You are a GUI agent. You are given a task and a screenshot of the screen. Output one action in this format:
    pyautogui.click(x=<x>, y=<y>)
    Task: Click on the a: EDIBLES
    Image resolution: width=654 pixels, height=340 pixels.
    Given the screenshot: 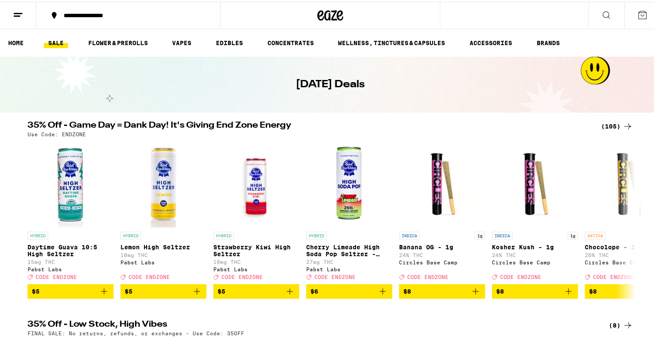 What is the action you would take?
    pyautogui.click(x=229, y=41)
    